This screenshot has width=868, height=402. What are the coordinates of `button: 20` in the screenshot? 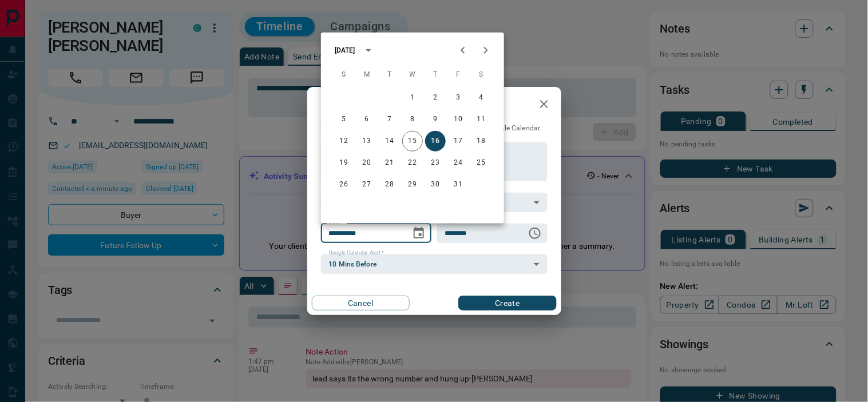 It's located at (367, 163).